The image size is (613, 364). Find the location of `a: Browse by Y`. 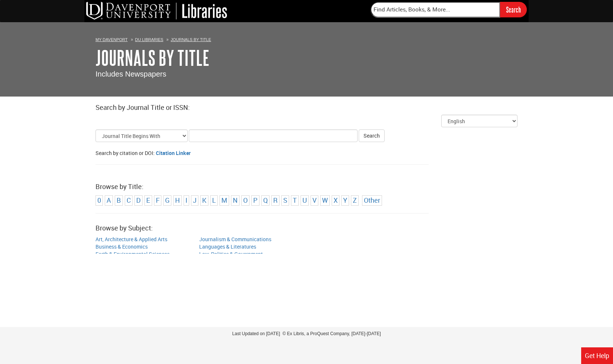

a: Browse by Y is located at coordinates (345, 200).